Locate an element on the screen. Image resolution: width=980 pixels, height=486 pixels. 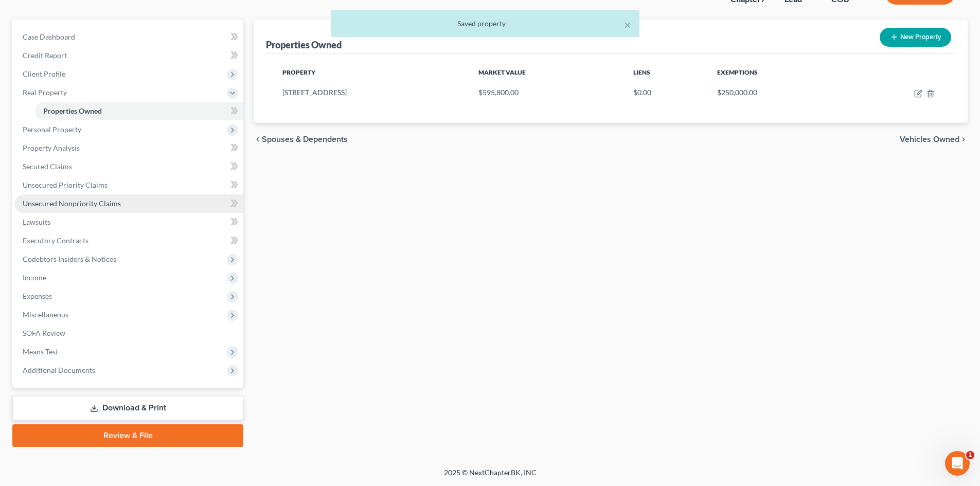
td: $0.00 is located at coordinates (666, 93).